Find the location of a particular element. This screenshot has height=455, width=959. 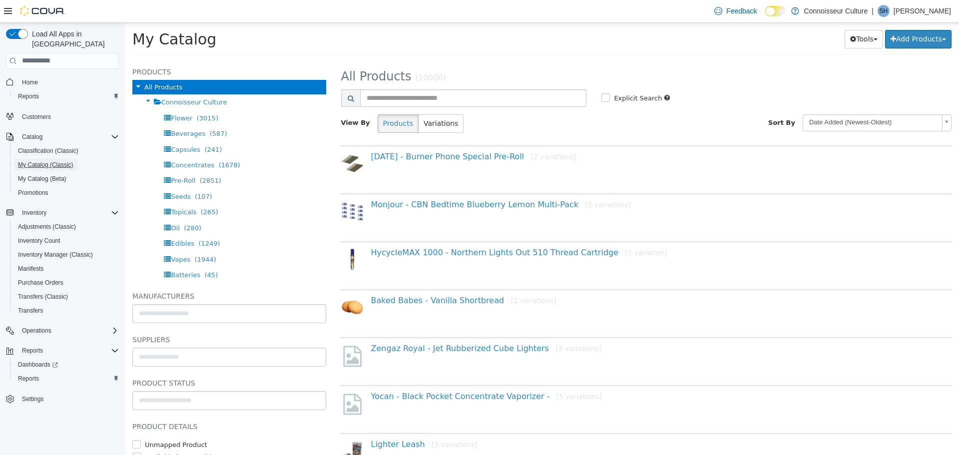

span: Beverages is located at coordinates (63, 110).